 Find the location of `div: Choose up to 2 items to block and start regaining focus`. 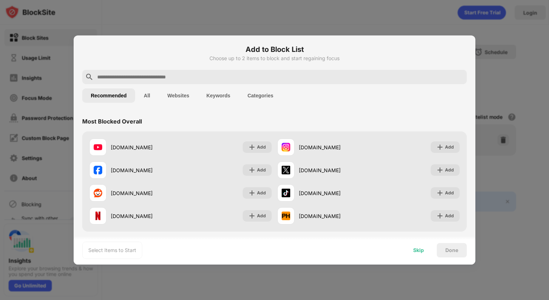

div: Choose up to 2 items to block and start regaining focus is located at coordinates (275, 58).